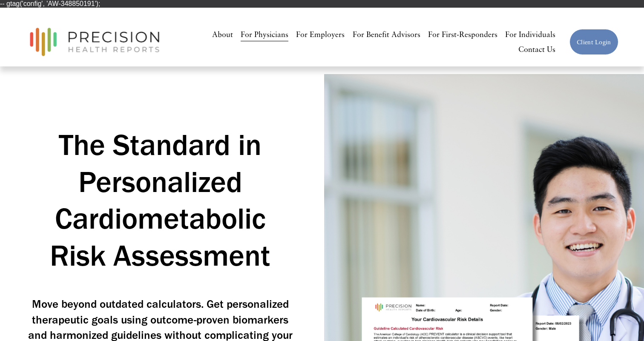 This screenshot has height=341, width=644. What do you see at coordinates (264, 34) in the screenshot?
I see `a: For Physicians` at bounding box center [264, 34].